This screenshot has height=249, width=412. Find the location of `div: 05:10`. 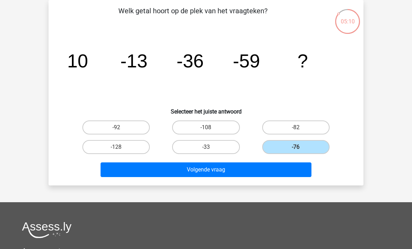

div: 05:10 is located at coordinates (347, 17).